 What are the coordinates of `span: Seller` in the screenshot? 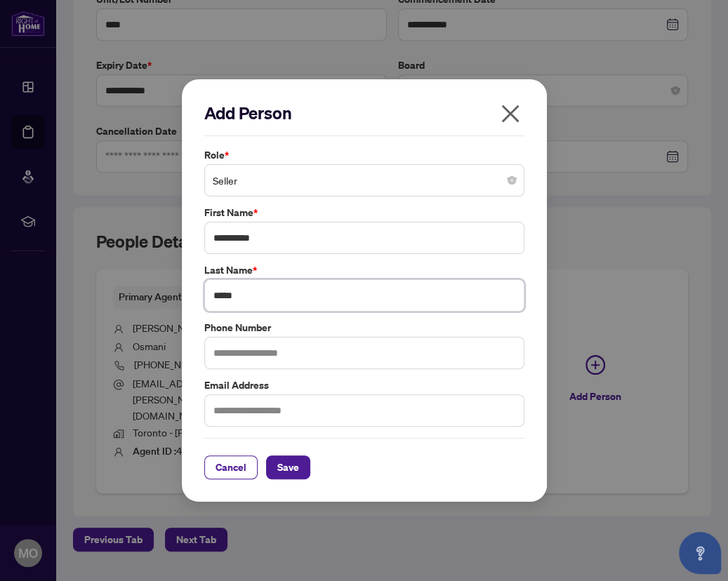 It's located at (365, 181).